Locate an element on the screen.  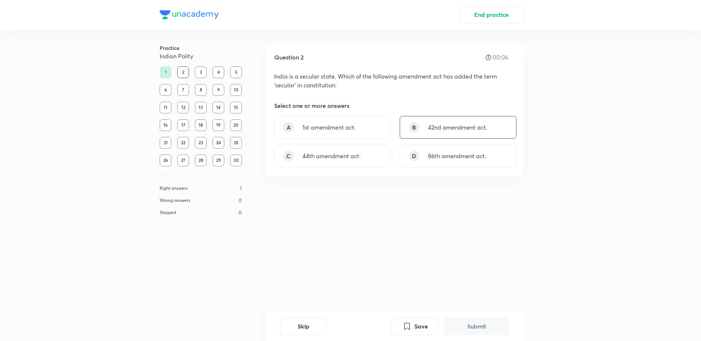
div: 8 is located at coordinates (201, 90).